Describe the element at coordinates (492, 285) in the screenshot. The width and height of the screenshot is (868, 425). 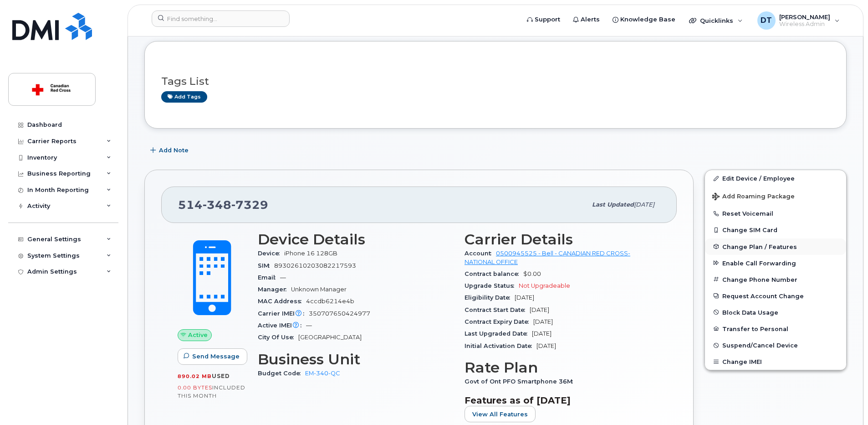
I see `span: Upgrade Status` at that location.